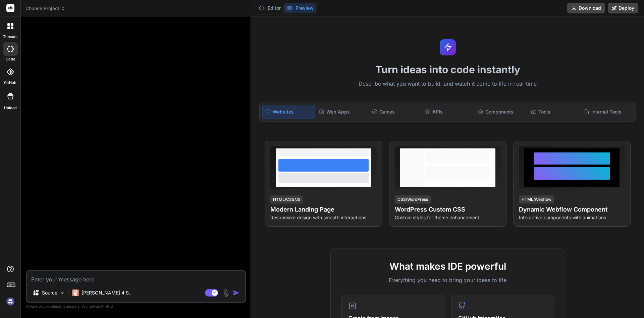 This screenshot has width=644, height=318. I want to click on img: Pick Models, so click(62, 293).